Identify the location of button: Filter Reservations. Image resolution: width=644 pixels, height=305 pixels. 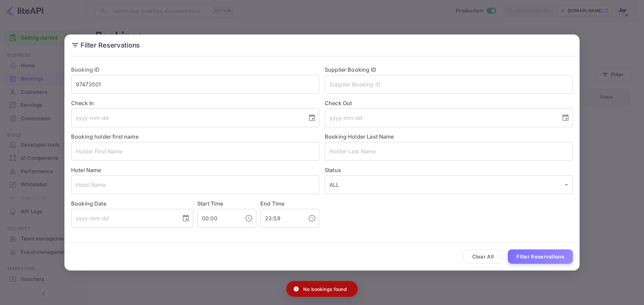
(540, 256).